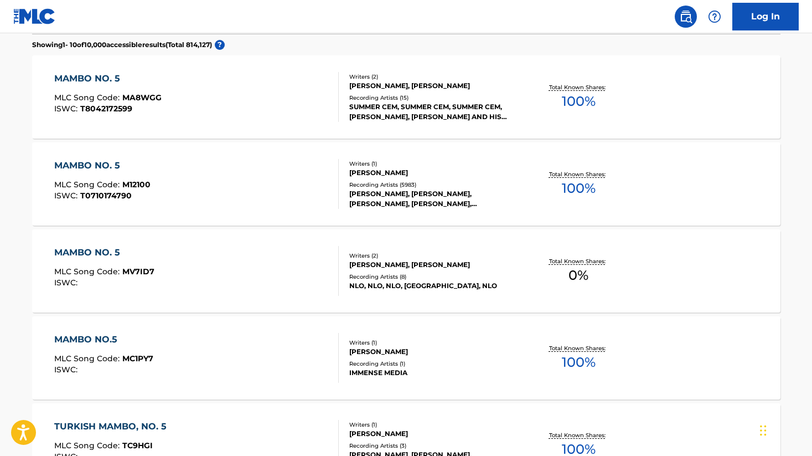 This screenshot has width=812, height=456. I want to click on div: Drag, so click(764, 430).